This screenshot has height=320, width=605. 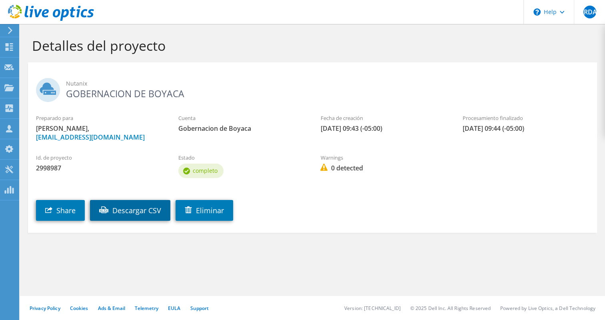 What do you see at coordinates (328, 84) in the screenshot?
I see `span: Nutanix` at bounding box center [328, 84].